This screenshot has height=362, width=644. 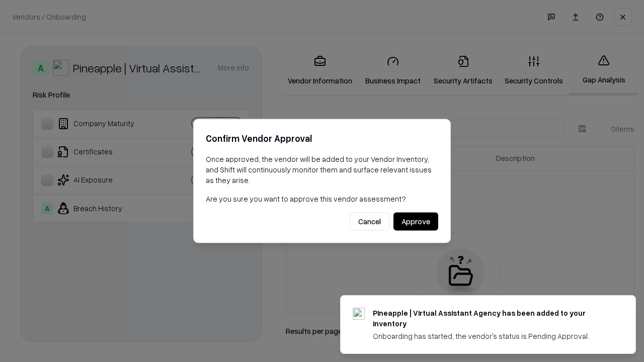 I want to click on p: Are you sure you want to approve this vendor assessment?, so click(x=322, y=198).